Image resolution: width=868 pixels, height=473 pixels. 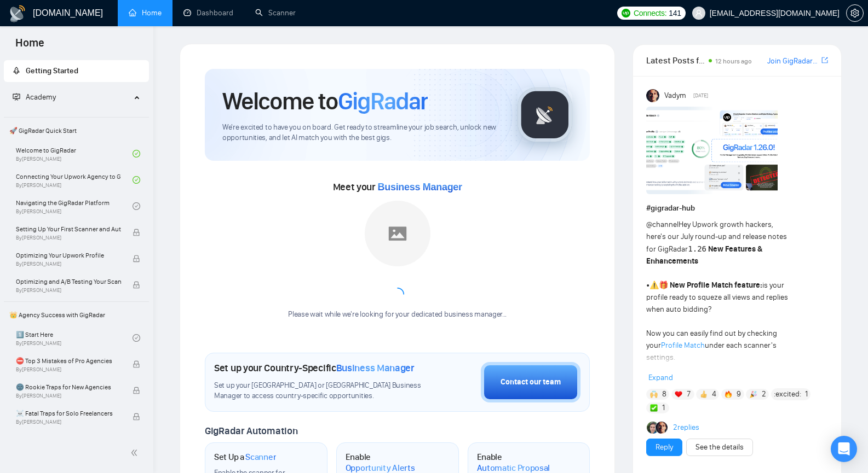 What do you see at coordinates (652, 427) in the screenshot?
I see `img: Alex B` at bounding box center [652, 427].